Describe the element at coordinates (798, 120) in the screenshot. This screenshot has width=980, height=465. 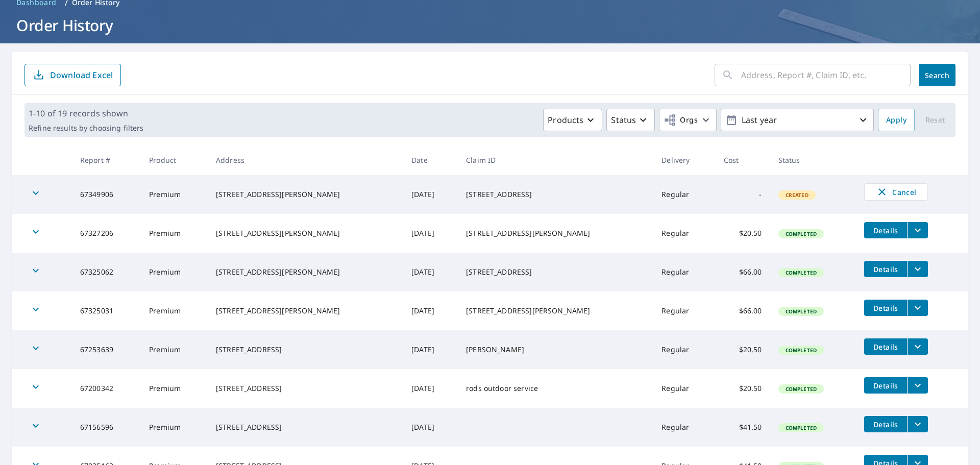
I see `p: Last year` at that location.